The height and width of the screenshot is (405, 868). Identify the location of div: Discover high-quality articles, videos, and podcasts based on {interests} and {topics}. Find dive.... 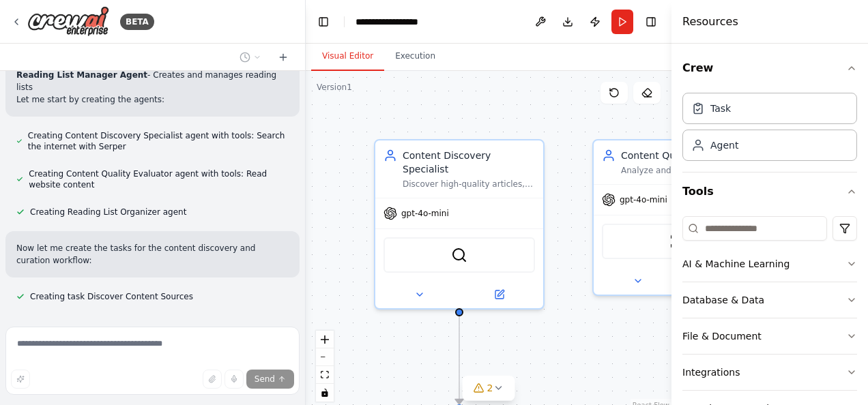
(469, 184).